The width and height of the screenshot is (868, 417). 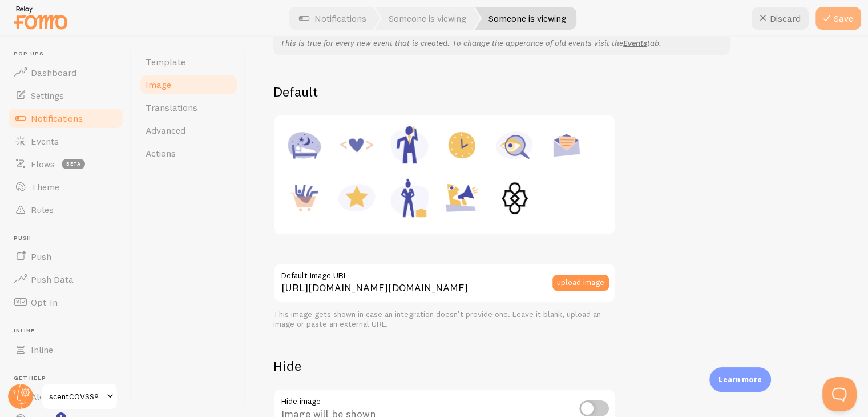 What do you see at coordinates (42, 209) in the screenshot?
I see `span: Rules` at bounding box center [42, 209].